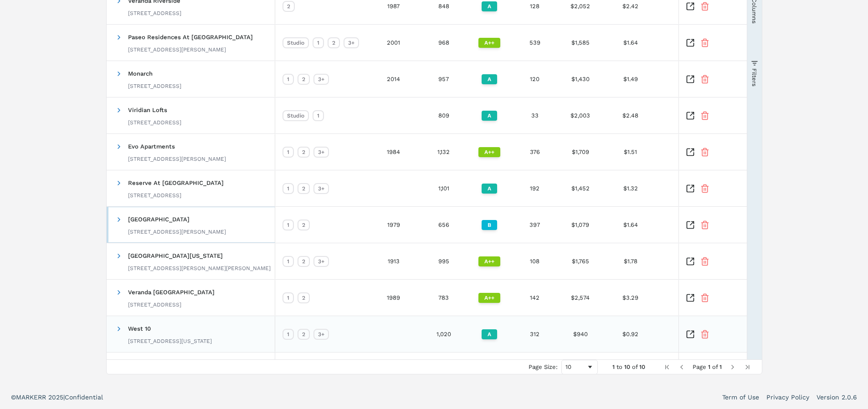 The image size is (868, 409). What do you see at coordinates (747, 368) in the screenshot?
I see `div: Last Page` at bounding box center [747, 368].